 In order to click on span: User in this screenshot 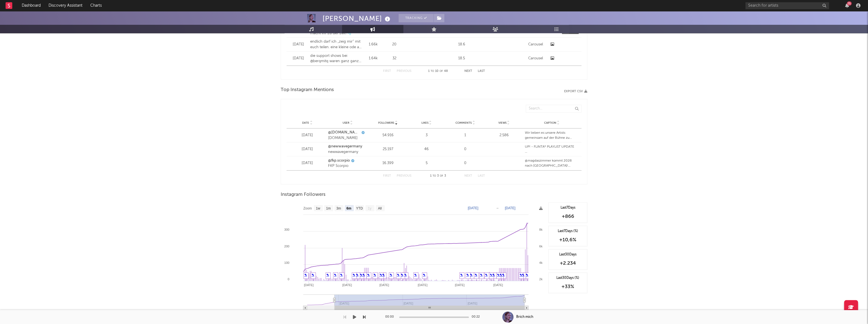, I will do `click(346, 123)`.